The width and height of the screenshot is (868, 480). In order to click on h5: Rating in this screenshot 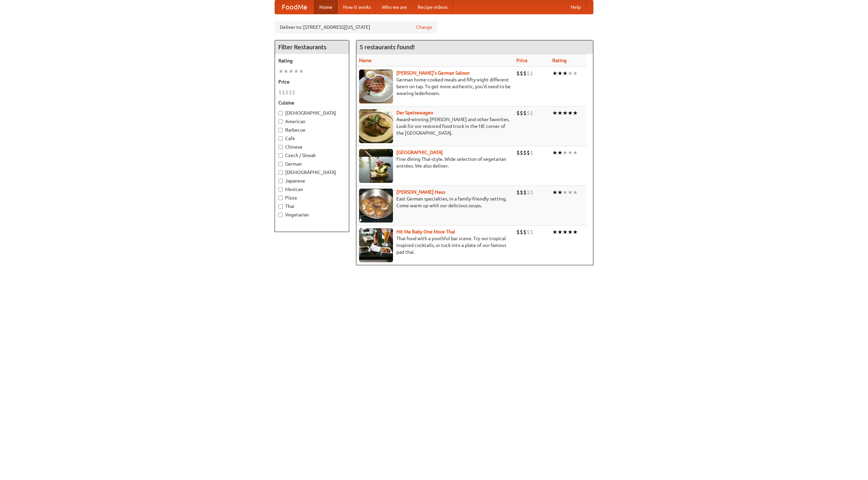, I will do `click(313, 61)`.